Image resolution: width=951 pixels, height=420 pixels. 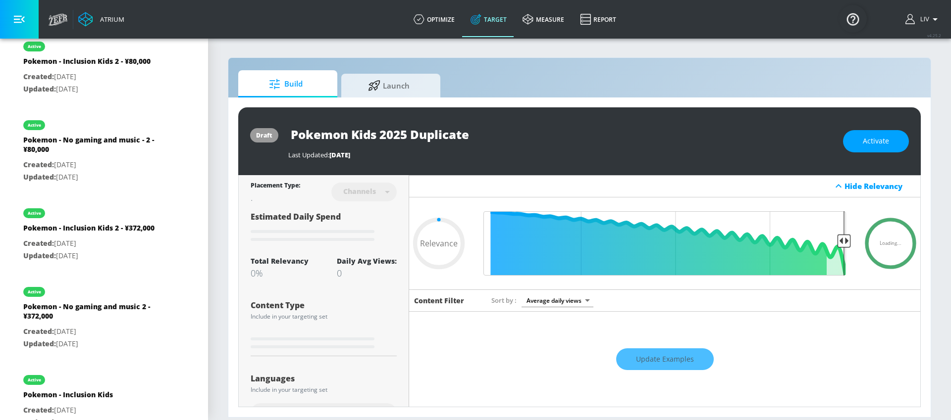 What do you see at coordinates (923, 19) in the screenshot?
I see `button: Liv` at bounding box center [923, 19].